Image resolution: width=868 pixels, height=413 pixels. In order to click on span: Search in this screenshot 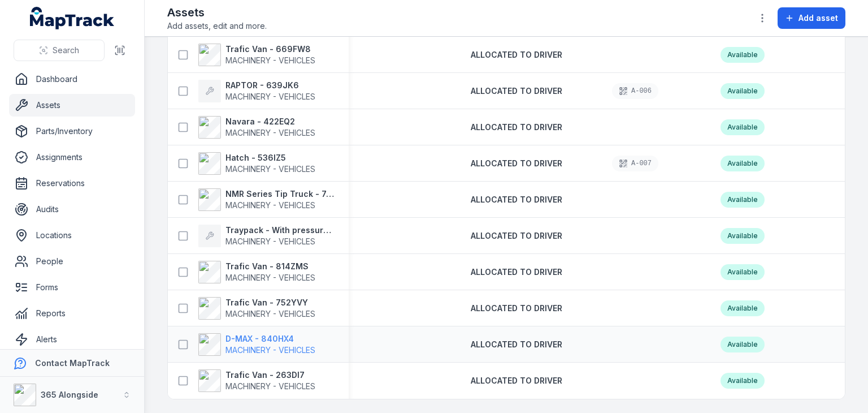, I will do `click(66, 51)`.